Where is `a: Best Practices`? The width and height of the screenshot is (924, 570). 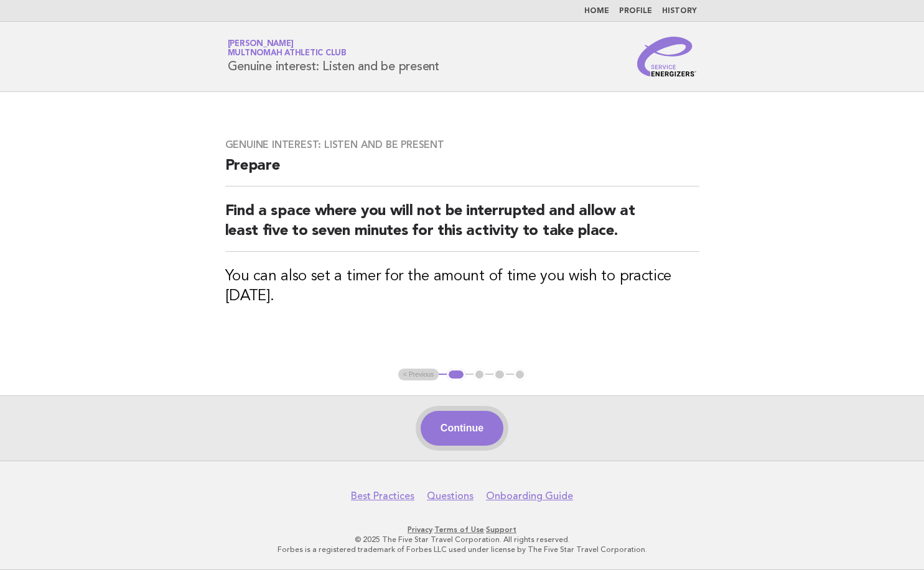
a: Best Practices is located at coordinates (382, 496).